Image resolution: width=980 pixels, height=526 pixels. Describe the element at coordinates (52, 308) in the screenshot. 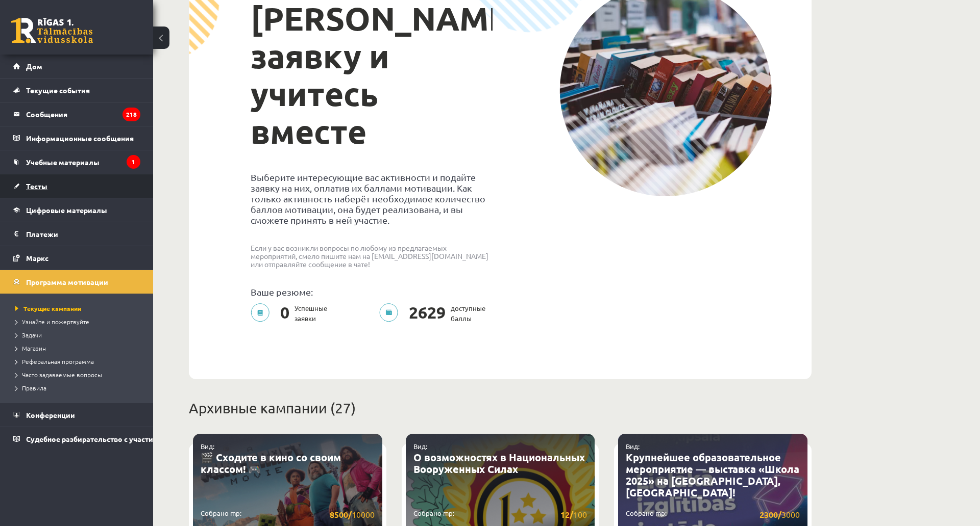

I see `font: Текущие кампании` at that location.